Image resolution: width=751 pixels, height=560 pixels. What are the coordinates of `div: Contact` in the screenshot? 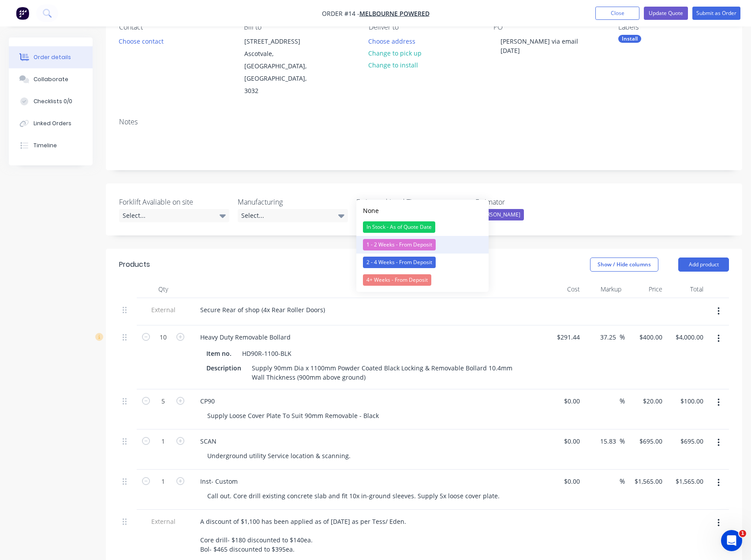 It's located at (174, 27).